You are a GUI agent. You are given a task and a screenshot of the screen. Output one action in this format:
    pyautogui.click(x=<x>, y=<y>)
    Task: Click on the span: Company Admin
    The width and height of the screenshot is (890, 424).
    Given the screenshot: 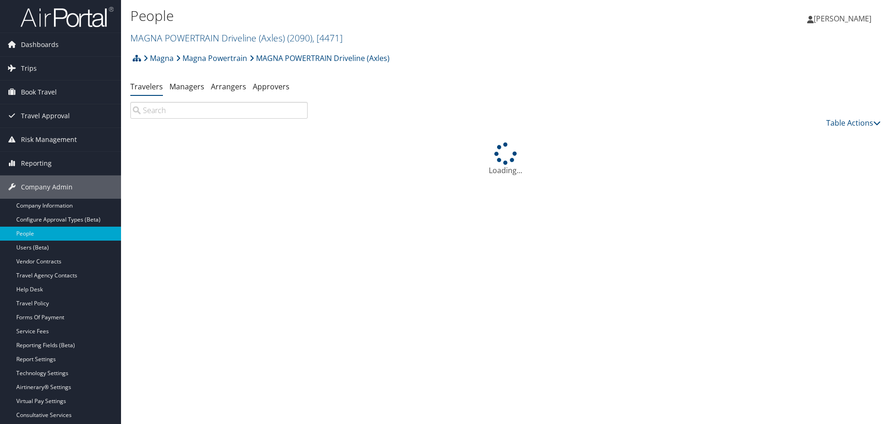 What is the action you would take?
    pyautogui.click(x=47, y=187)
    